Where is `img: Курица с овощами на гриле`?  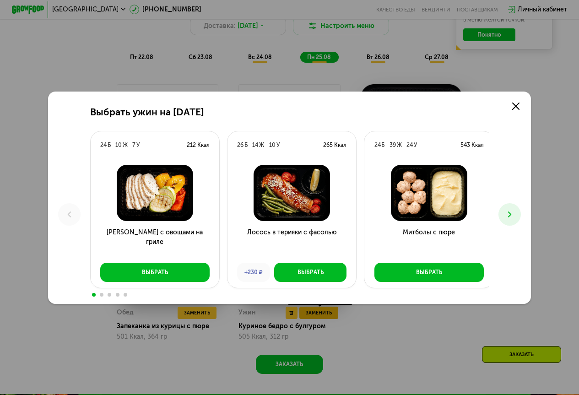
img: Курица с овощами на гриле is located at coordinates (155, 193).